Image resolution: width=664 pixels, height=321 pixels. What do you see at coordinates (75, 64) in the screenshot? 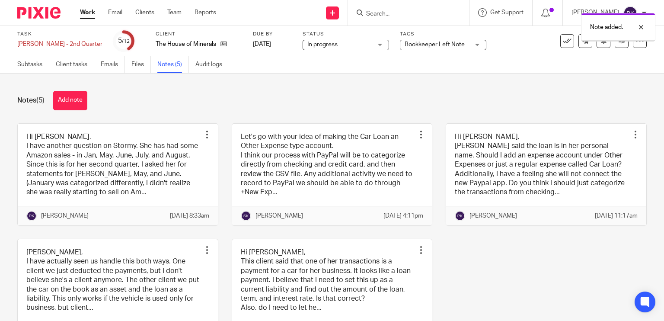
I see `a: Client tasks` at bounding box center [75, 64].